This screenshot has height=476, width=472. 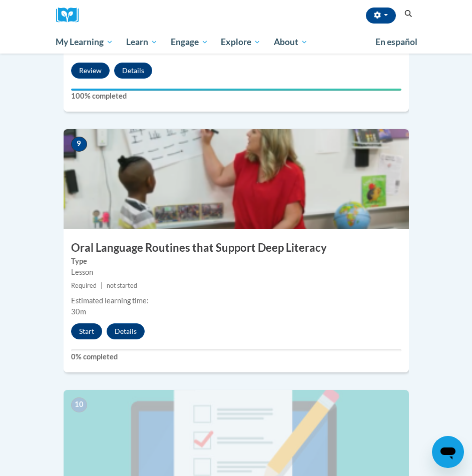 What do you see at coordinates (236, 42) in the screenshot?
I see `div: Main menu` at bounding box center [236, 42].